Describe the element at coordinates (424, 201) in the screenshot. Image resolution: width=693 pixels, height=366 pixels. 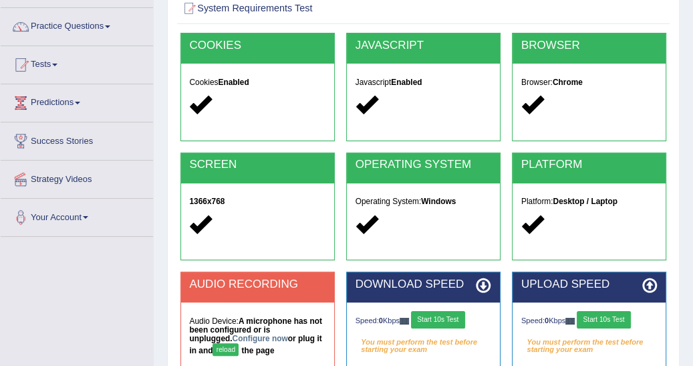
I see `h5: Operating System:` at that location.